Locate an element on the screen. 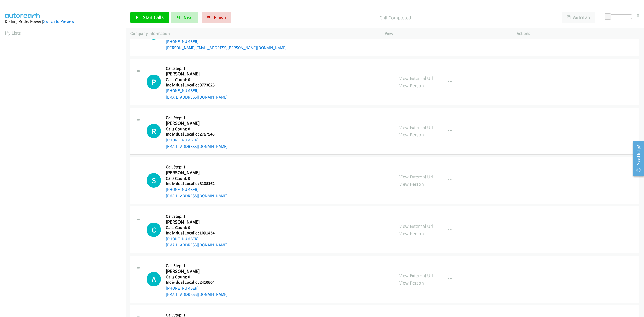 Image resolution: width=644 pixels, height=317 pixels. div: Dialing Mode: Power | is located at coordinates (63, 22).